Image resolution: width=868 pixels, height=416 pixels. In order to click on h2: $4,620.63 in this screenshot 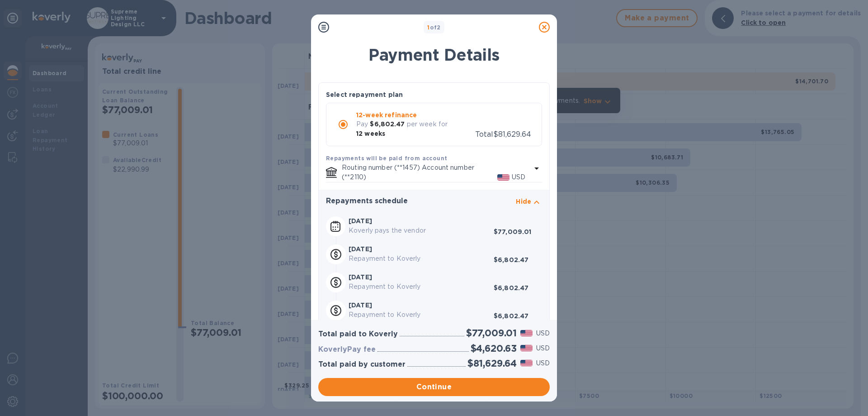, I will do `click(494, 348)`.